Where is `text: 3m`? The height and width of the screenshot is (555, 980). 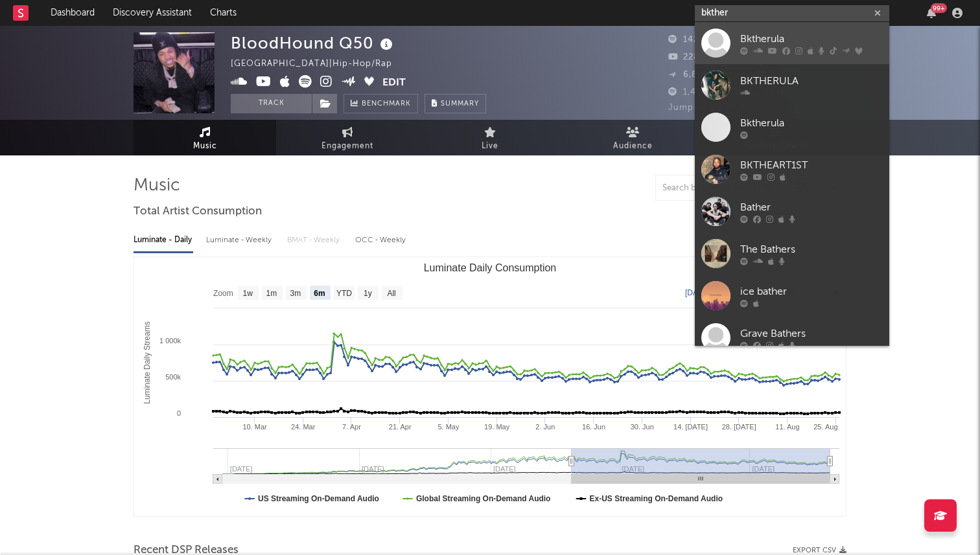 text: 3m is located at coordinates (296, 293).